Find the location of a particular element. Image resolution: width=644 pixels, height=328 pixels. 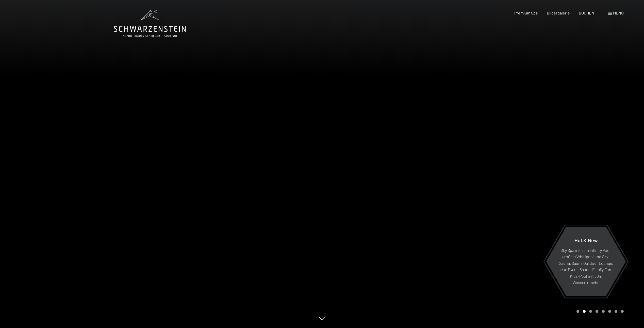

div: Carousel Page 2 (Current Slide) is located at coordinates (584, 311).